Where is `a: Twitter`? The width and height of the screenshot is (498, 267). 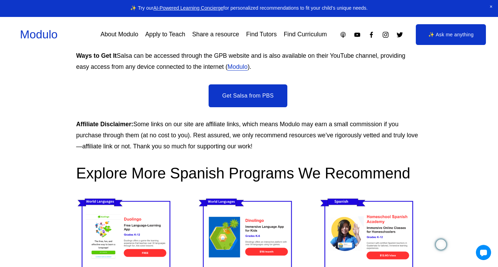
a: Twitter is located at coordinates (400, 35).